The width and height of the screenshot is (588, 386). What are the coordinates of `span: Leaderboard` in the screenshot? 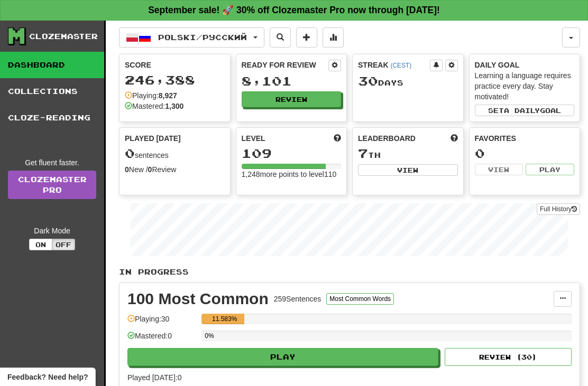 It's located at (386, 138).